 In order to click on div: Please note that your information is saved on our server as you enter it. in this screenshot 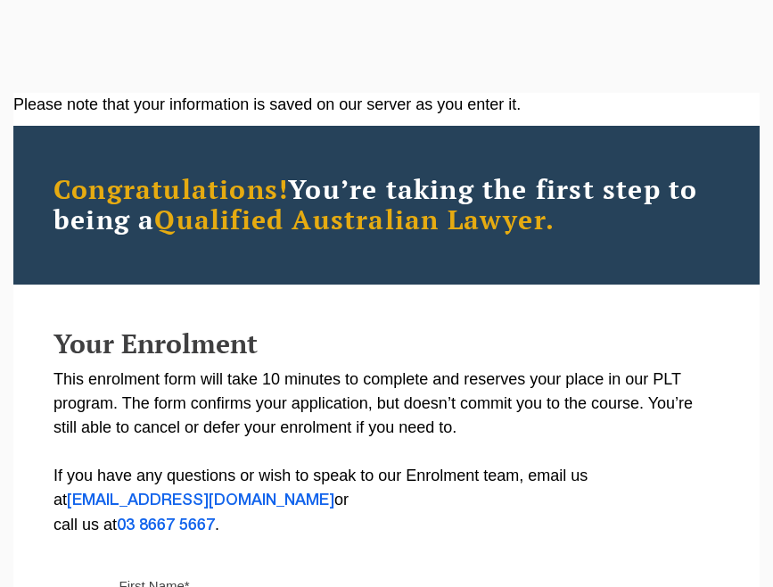, I will do `click(386, 104)`.